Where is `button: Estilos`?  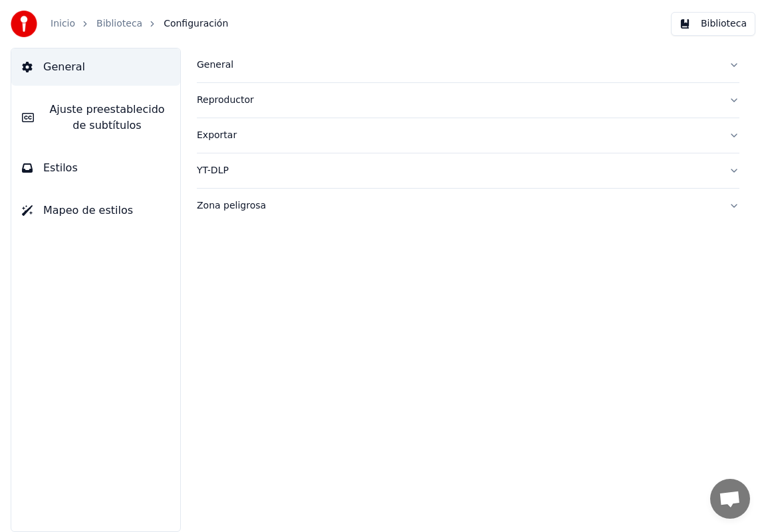
button: Estilos is located at coordinates (96, 168).